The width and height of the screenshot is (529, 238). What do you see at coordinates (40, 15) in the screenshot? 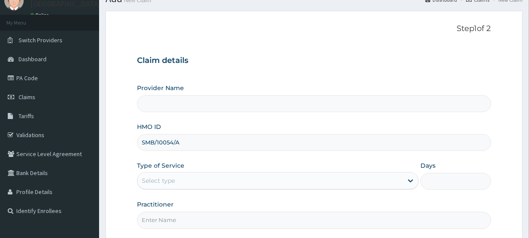
I see `a: Online` at bounding box center [40, 15].